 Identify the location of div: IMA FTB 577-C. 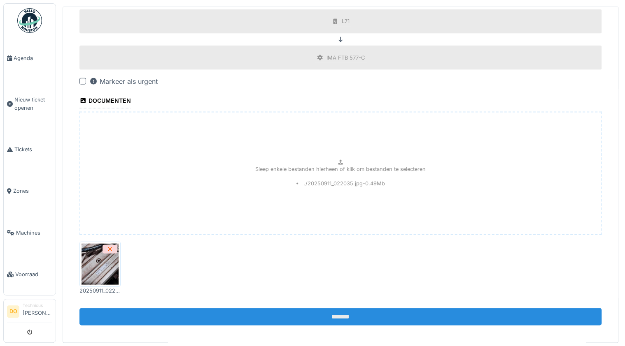
(345, 57).